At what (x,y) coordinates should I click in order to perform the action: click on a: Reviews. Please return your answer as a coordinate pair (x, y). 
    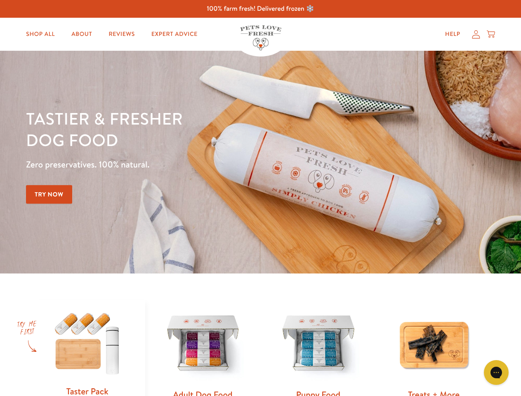
    Looking at the image, I should click on (121, 34).